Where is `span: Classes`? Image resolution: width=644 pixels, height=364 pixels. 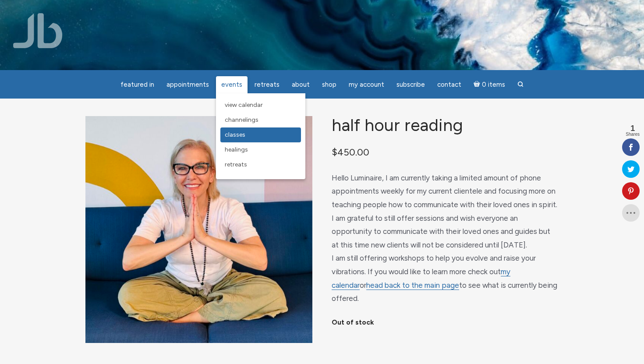 span: Classes is located at coordinates (234, 135).